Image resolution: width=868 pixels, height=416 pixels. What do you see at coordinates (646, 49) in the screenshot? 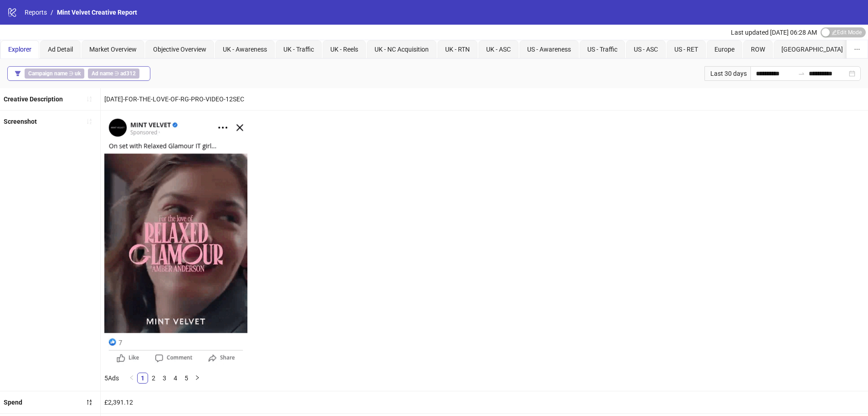
I see `span: US - ASC` at bounding box center [646, 49].